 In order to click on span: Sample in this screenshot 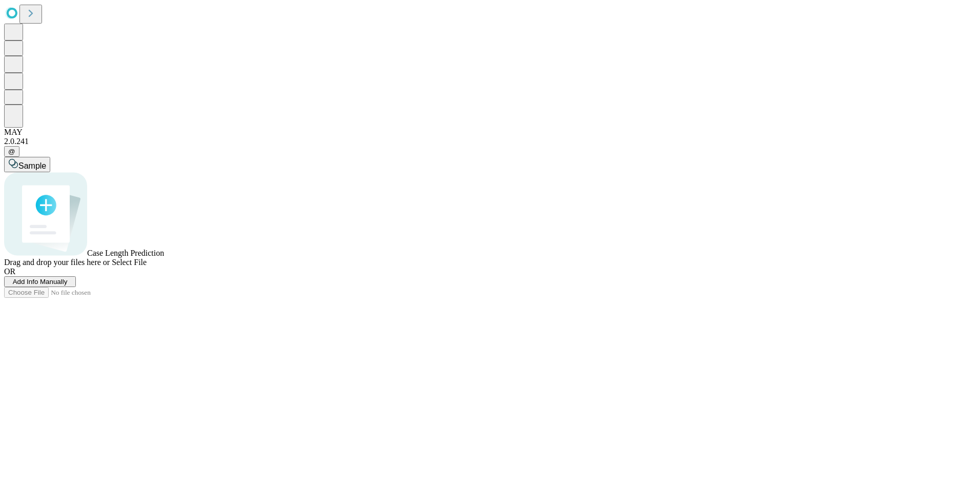, I will do `click(32, 165)`.